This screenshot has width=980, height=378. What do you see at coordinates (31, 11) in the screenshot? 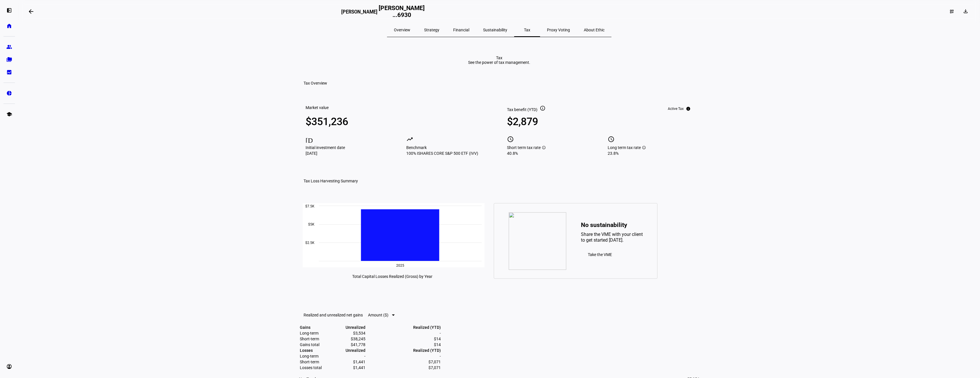
I see `mat-icon: arrow_backwards` at bounding box center [31, 11].